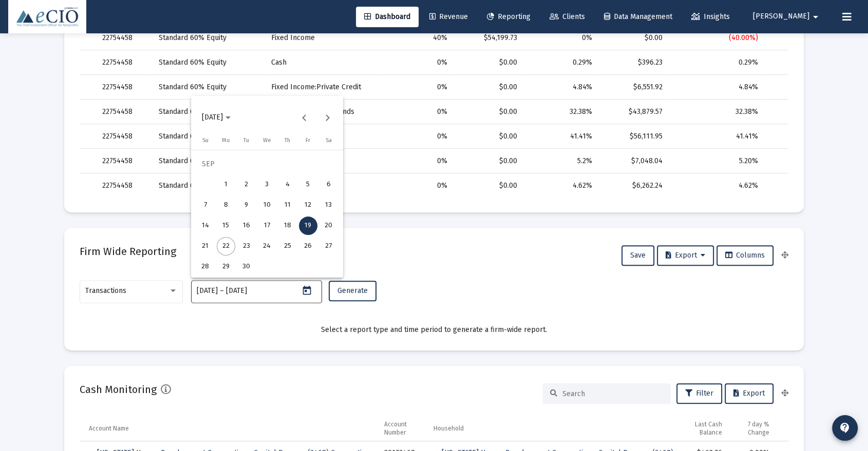 This screenshot has width=868, height=451. What do you see at coordinates (268, 185) in the screenshot?
I see `div: 3` at bounding box center [268, 185].